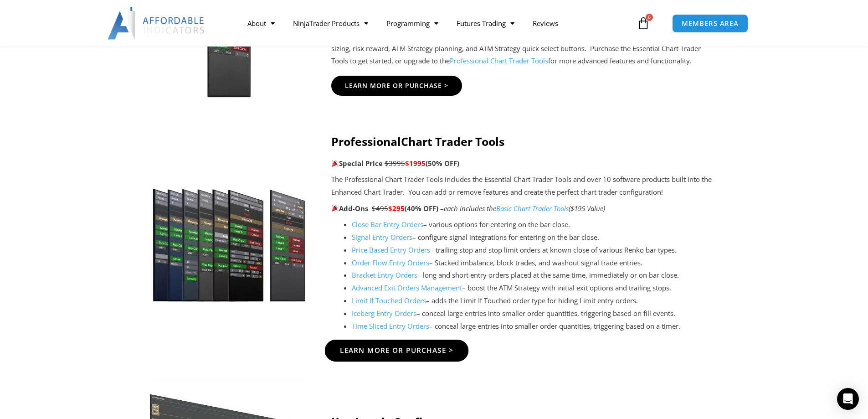  Describe the element at coordinates (644, 23) in the screenshot. I see `a: 0` at that location.